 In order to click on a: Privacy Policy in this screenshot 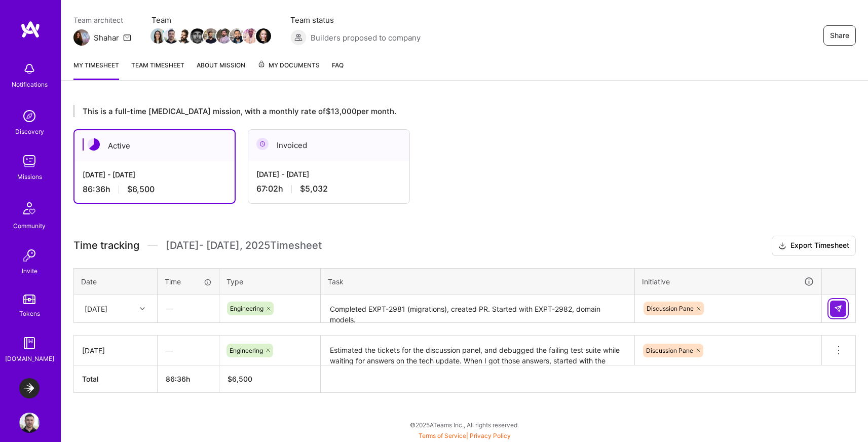, I will do `click(490, 436)`.